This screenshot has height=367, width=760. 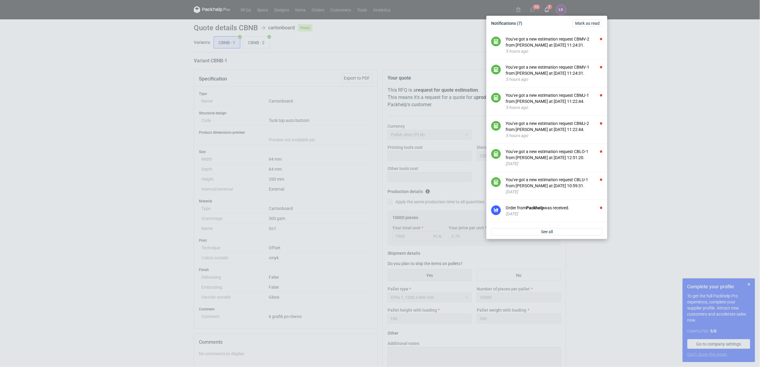 What do you see at coordinates (588, 23) in the screenshot?
I see `button: Mark as read` at bounding box center [588, 23].